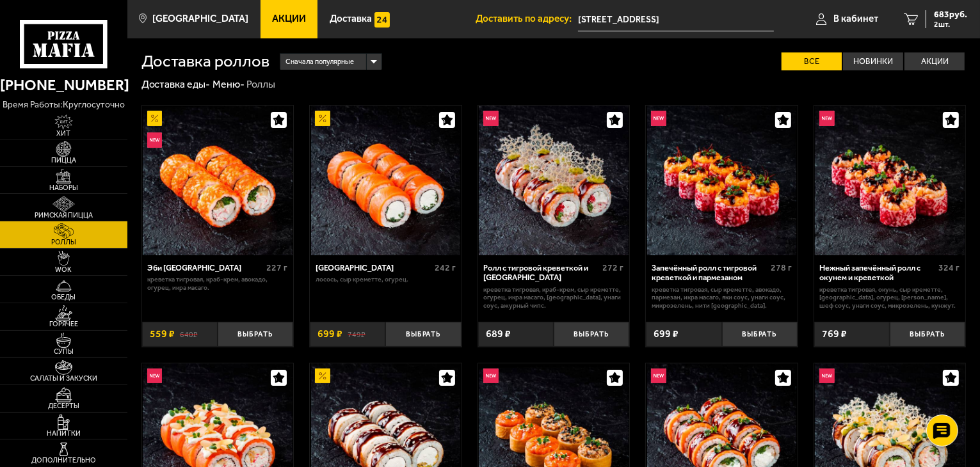 This screenshot has height=467, width=980. What do you see at coordinates (277, 267) in the screenshot?
I see `span: 227 г` at bounding box center [277, 267].